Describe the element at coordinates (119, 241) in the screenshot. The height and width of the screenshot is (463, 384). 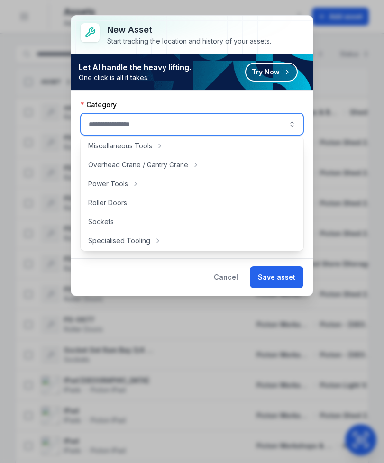
I see `span: Specialised Tooling` at that location.